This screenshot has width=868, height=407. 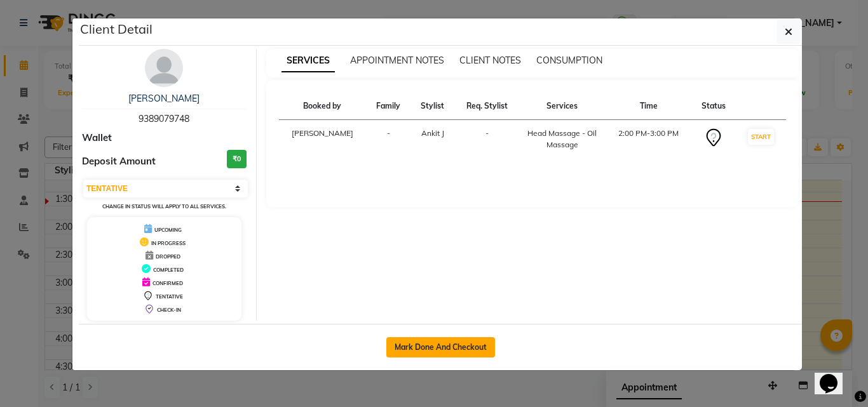 I want to click on img: avatar, so click(x=164, y=68).